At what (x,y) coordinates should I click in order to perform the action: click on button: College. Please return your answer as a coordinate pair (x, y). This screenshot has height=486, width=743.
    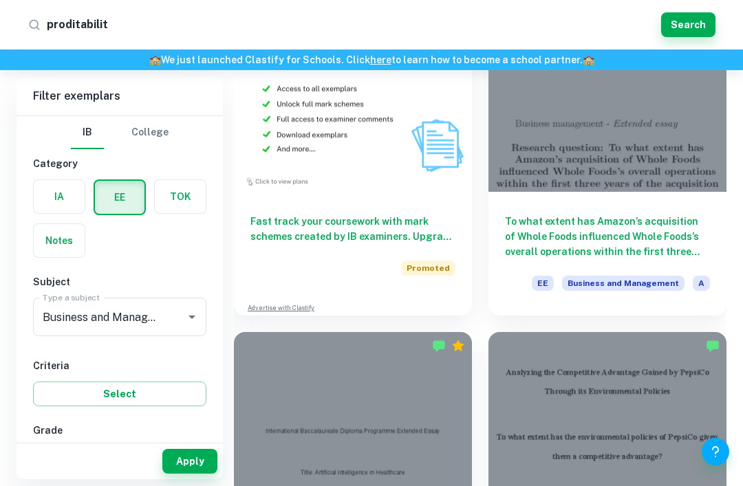
    Looking at the image, I should click on (150, 133).